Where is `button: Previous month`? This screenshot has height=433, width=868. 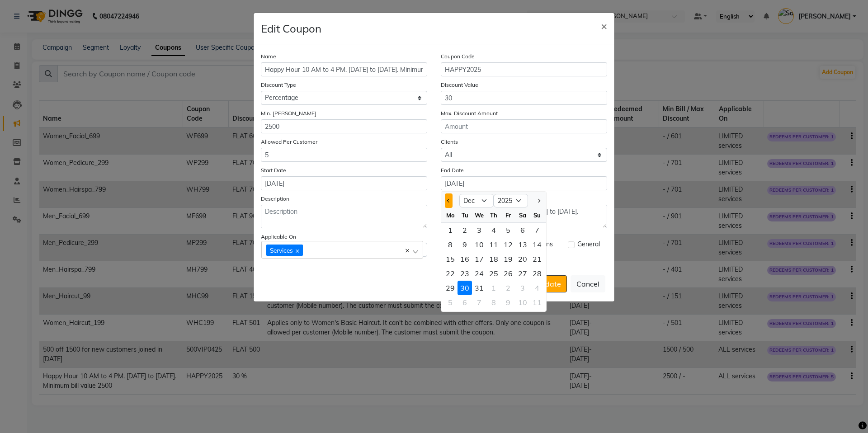
button: Previous month is located at coordinates (448, 201).